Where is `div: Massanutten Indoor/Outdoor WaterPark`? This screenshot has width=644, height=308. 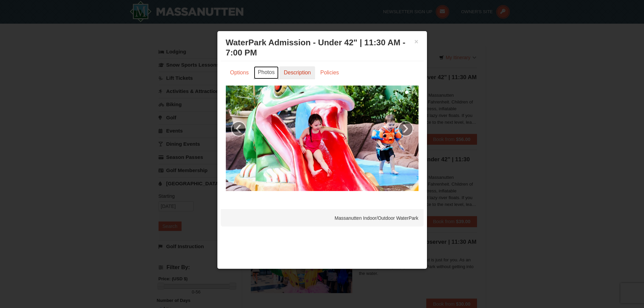 div: Massanutten Indoor/Outdoor WaterPark is located at coordinates (322, 218).